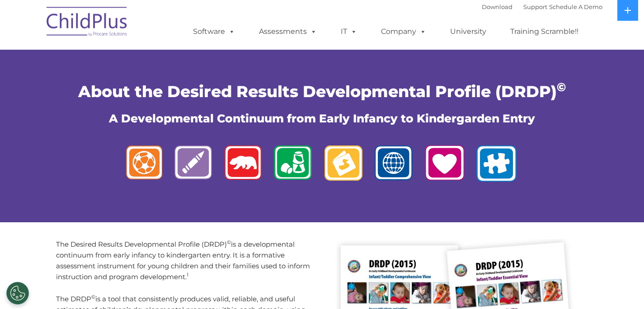 This screenshot has width=644, height=309. Describe the element at coordinates (349, 31) in the screenshot. I see `a: IT` at that location.